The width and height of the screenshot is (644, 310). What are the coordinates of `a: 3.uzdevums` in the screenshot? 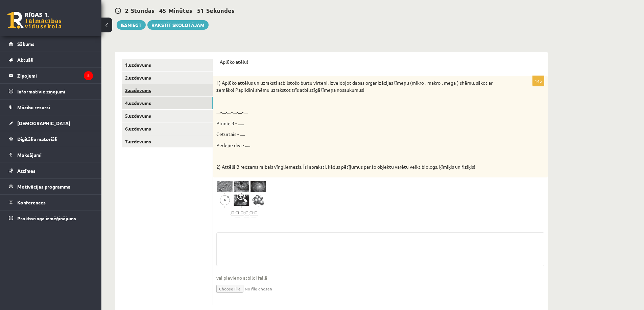 It's located at (167, 90).